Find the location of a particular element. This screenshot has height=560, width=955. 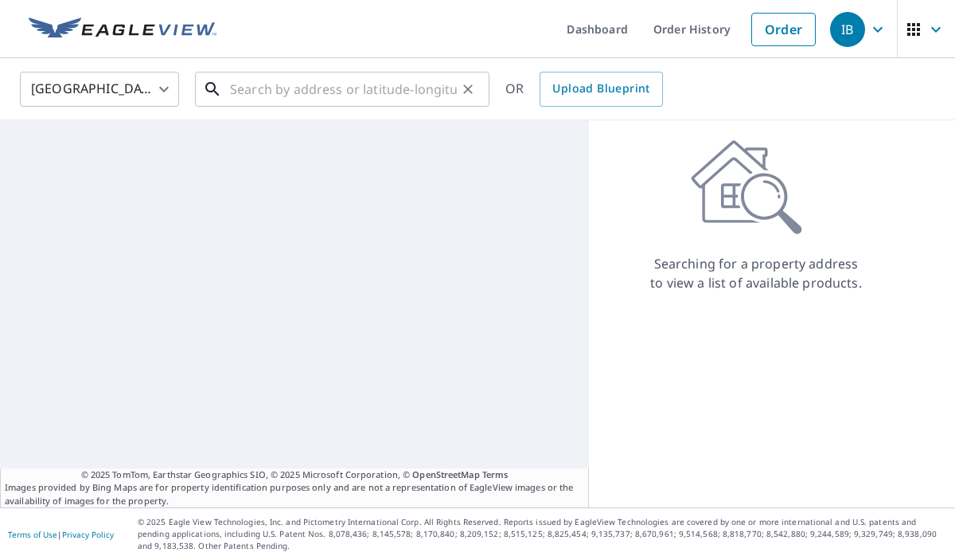

p: Searching for a property address to view a list of available products. is located at coordinates (756, 273).